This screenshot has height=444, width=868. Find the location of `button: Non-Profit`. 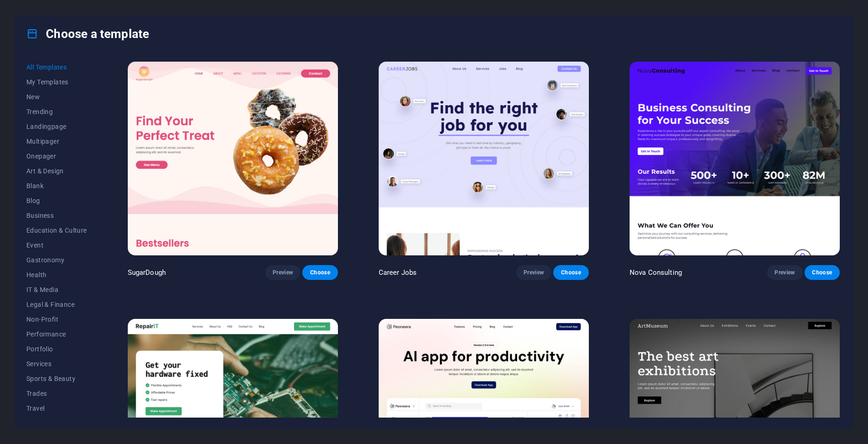

button: Non-Profit is located at coordinates (56, 319).